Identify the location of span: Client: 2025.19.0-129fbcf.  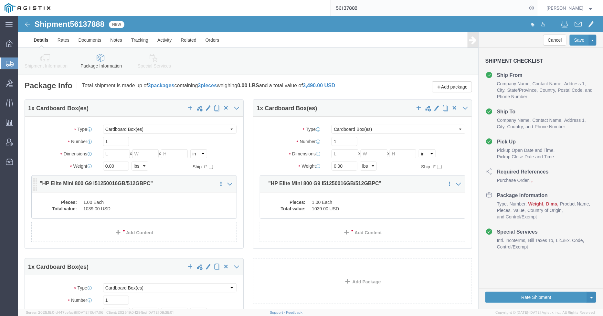
(140, 312).